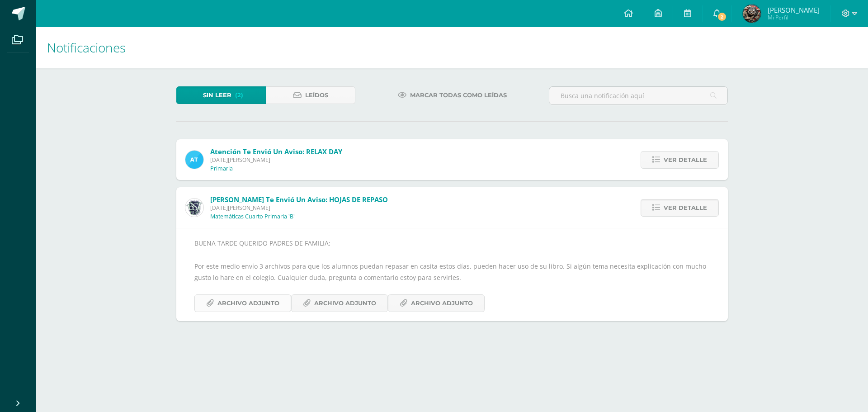 The width and height of the screenshot is (868, 412). Describe the element at coordinates (252, 216) in the screenshot. I see `p: Matemáticas Cuarto Primaria 'B'` at that location.